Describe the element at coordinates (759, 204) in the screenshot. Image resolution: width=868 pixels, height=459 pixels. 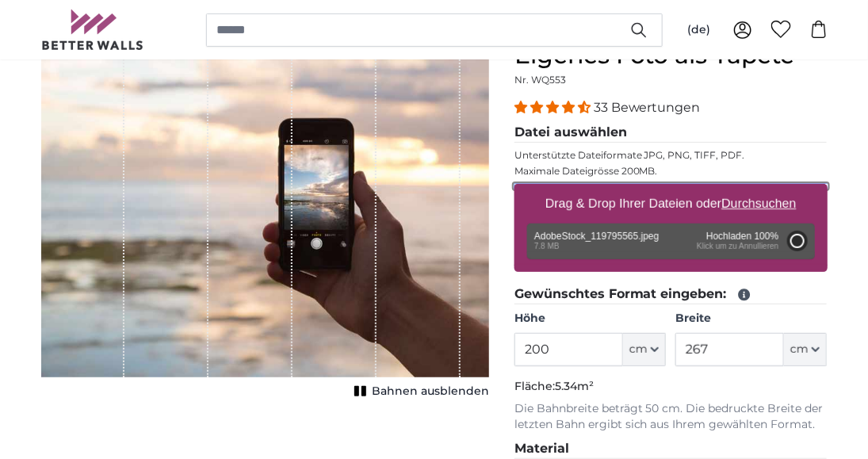
I see `u: Durchsuchen` at that location.